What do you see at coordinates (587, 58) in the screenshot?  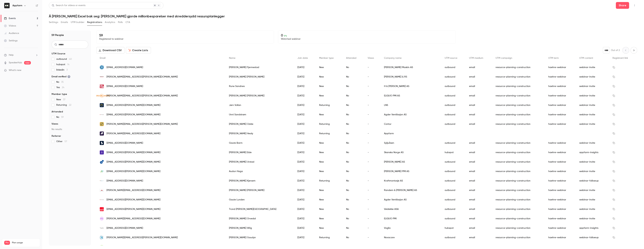 I see `span: UTM content` at bounding box center [587, 58].